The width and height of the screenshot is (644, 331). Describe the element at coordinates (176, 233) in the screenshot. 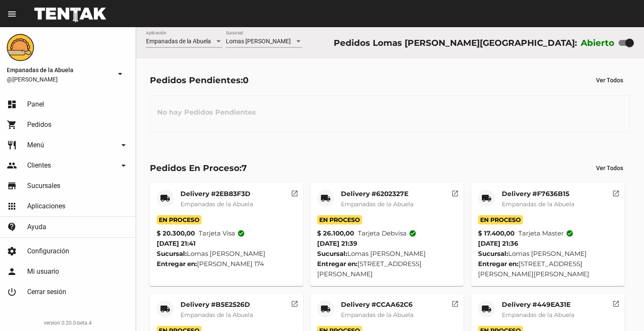

I see `strong: $ 20.300,00` at that location.